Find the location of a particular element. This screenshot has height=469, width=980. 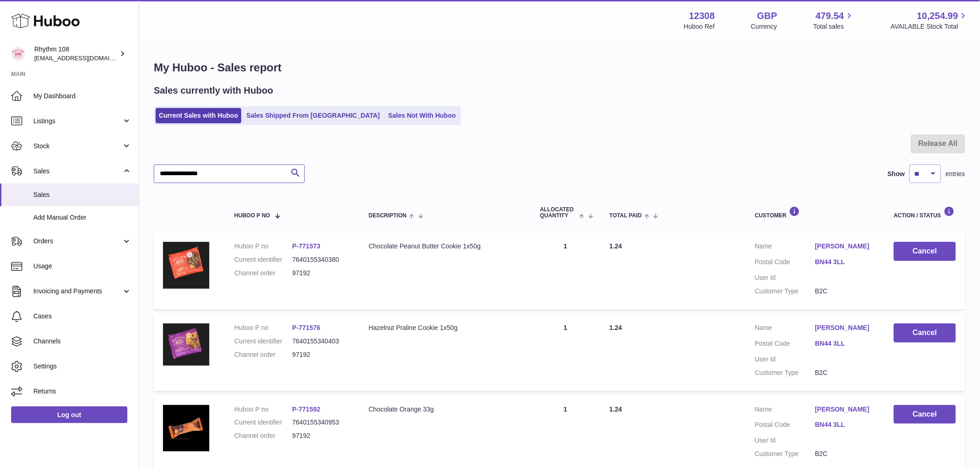

img: 123081684745551.jpg is located at coordinates (186, 428).